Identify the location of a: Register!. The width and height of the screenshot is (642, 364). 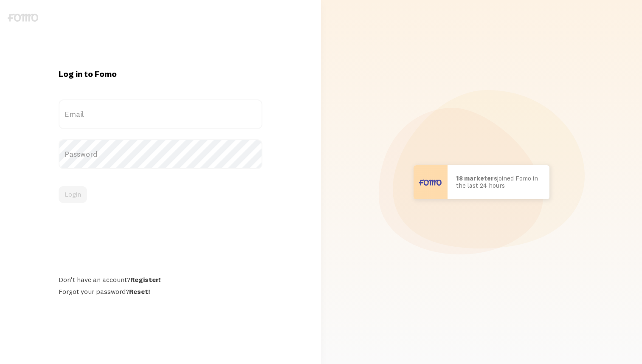
(145, 279).